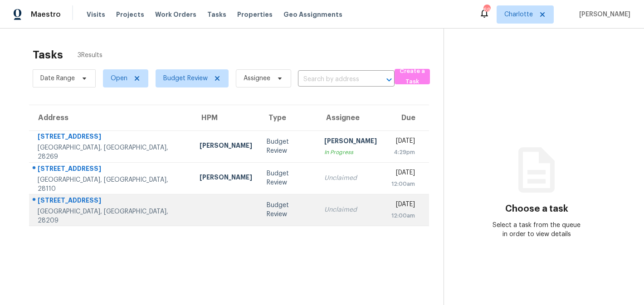  Describe the element at coordinates (186, 78) in the screenshot. I see `span: Budget Review` at that location.